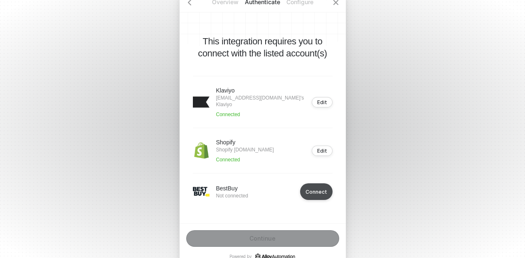 The width and height of the screenshot is (525, 258). I want to click on button: Continue, so click(263, 239).